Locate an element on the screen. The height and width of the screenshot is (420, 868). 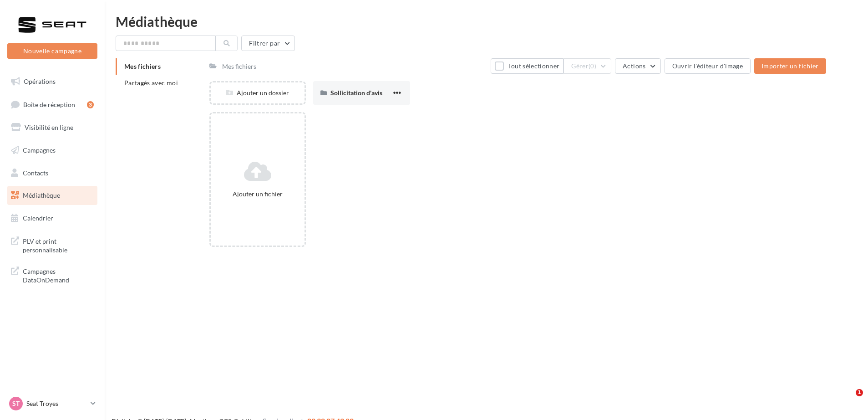
span: Médiathèque is located at coordinates (42, 195).